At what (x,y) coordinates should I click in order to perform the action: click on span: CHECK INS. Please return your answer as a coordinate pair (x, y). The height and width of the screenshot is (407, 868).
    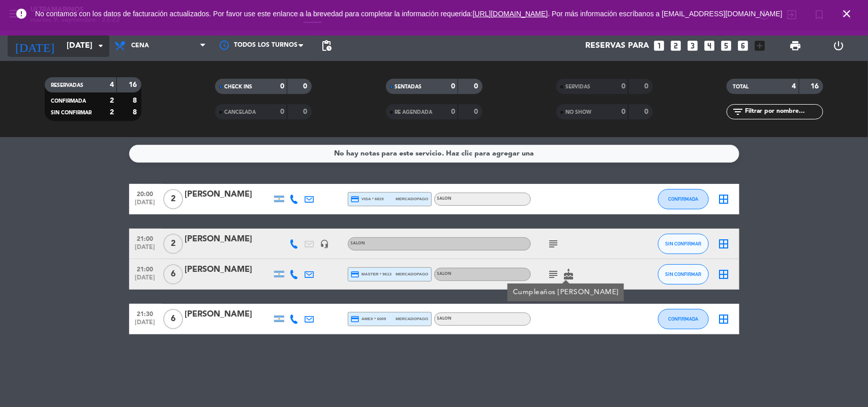
    Looking at the image, I should click on (238, 87).